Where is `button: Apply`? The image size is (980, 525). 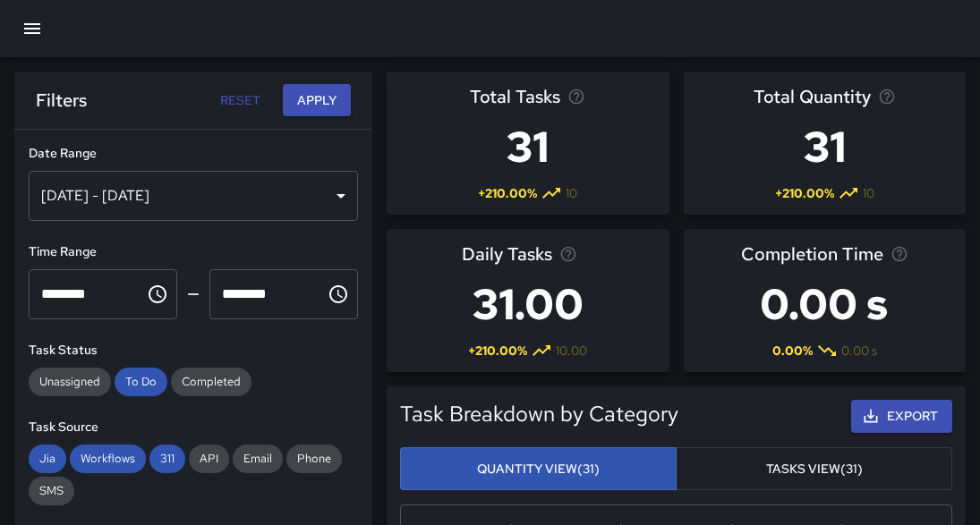 button: Apply is located at coordinates (317, 100).